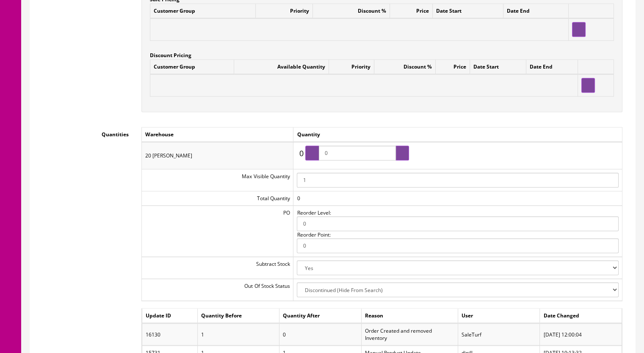 This screenshot has height=353, width=644. What do you see at coordinates (218, 231) in the screenshot?
I see `td: PO` at bounding box center [218, 231].